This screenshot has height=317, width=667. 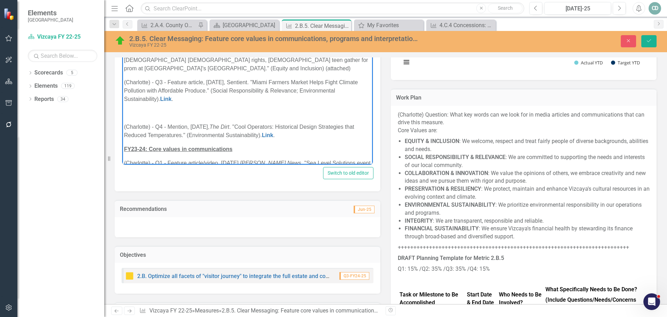 I want to click on div: My Favorites, so click(x=394, y=25).